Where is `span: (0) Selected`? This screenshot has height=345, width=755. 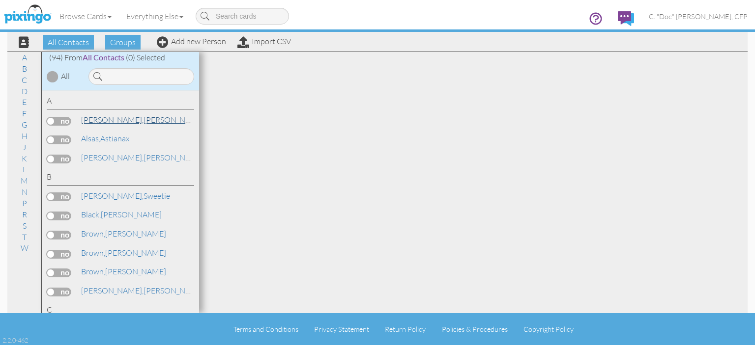 span: (0) Selected is located at coordinates (145, 57).